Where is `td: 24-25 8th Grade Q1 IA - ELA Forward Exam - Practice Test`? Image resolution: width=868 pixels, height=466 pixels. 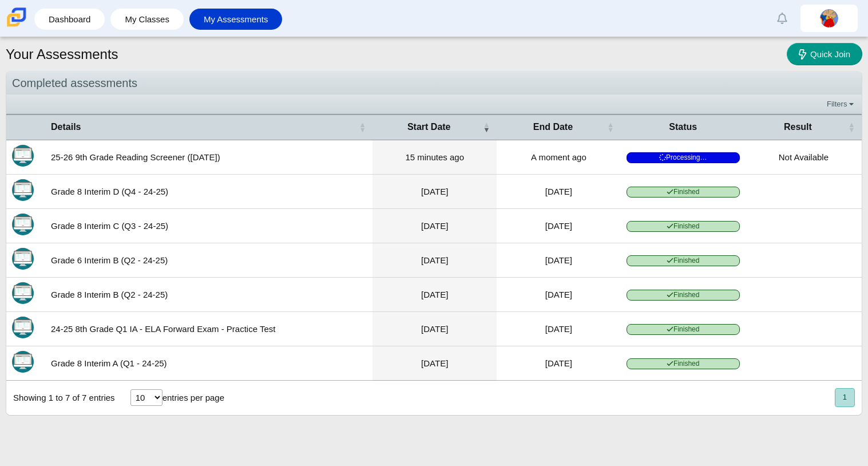 td: 24-25 8th Grade Q1 IA - ELA Forward Exam - Practice Test is located at coordinates (209, 329).